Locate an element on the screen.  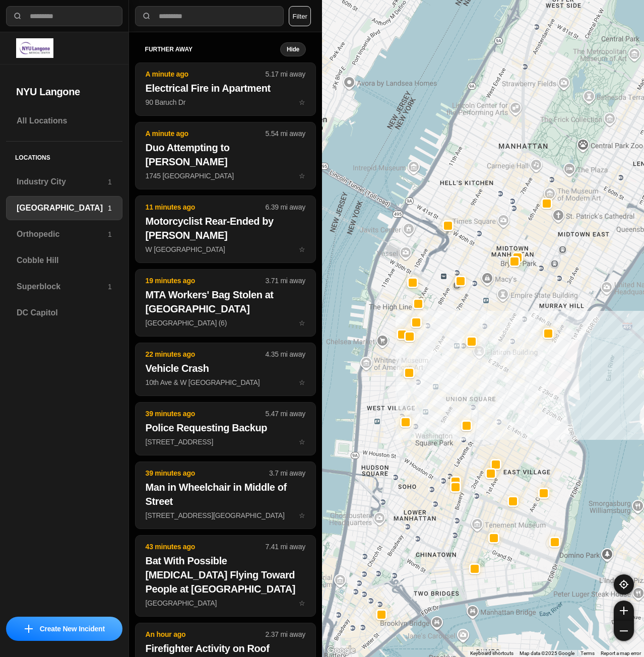
a: Terms (opens in new tab) is located at coordinates (587, 653).